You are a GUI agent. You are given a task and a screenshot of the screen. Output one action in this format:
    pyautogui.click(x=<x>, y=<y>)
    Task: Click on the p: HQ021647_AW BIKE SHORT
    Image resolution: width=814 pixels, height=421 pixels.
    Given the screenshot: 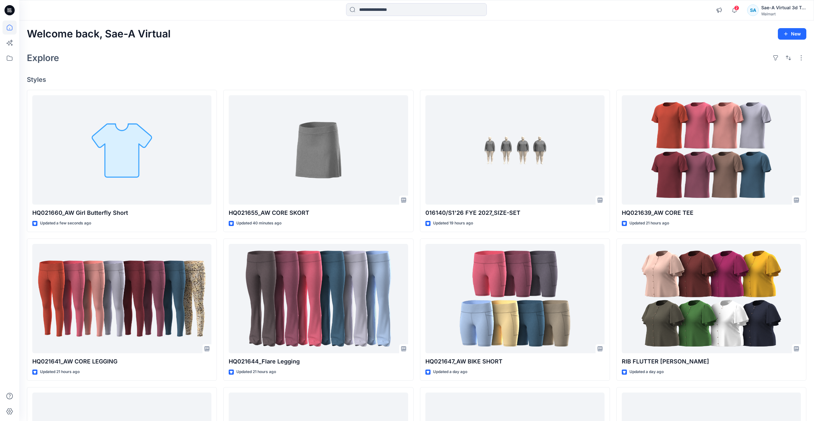 What is the action you would take?
    pyautogui.click(x=515, y=362)
    